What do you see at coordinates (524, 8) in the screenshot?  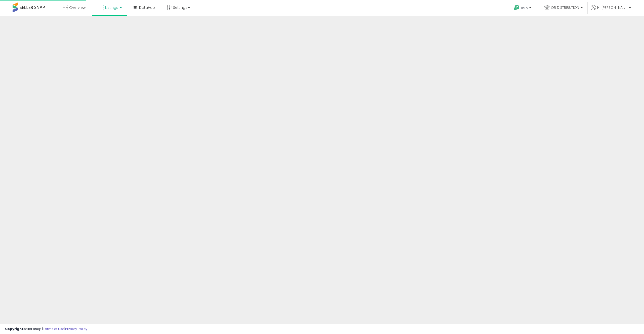 I see `span: Help` at bounding box center [524, 8].